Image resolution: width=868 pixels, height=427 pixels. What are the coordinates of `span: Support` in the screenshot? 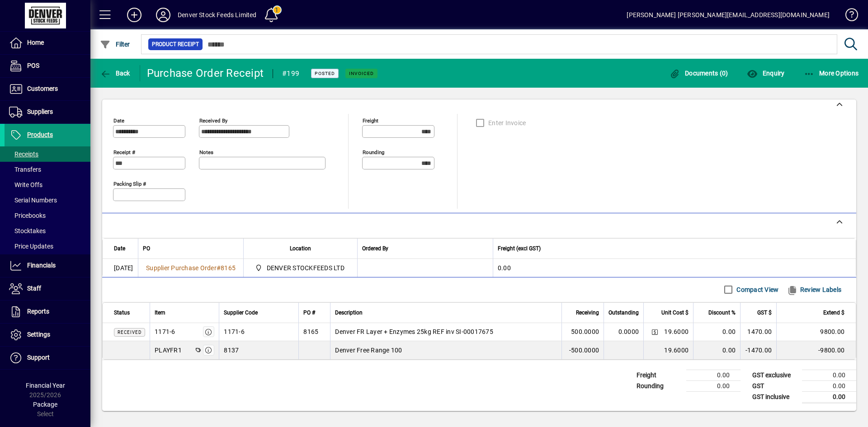 It's located at (38, 358).